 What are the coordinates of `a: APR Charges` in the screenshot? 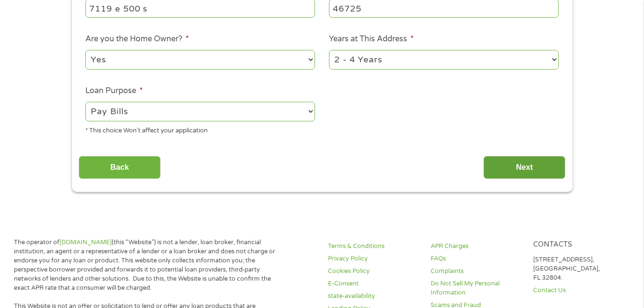 It's located at (476, 246).